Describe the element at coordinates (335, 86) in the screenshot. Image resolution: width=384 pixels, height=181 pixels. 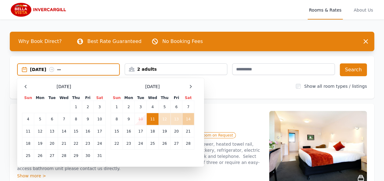
I see `label: Show all room types / listings` at that location.